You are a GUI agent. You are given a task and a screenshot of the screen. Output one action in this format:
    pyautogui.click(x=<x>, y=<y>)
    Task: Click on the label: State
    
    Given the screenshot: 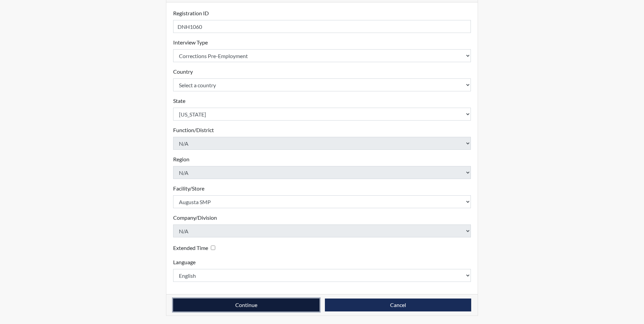 What is the action you would take?
    pyautogui.click(x=179, y=101)
    